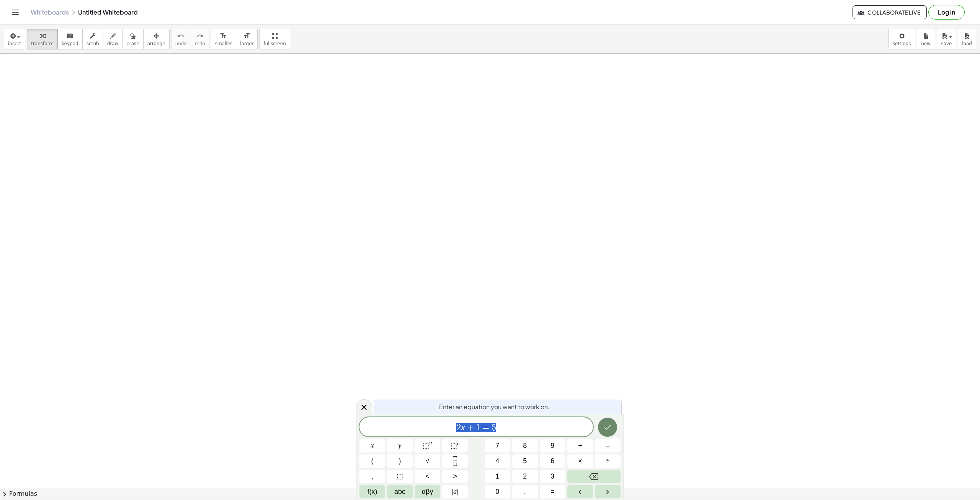  I want to click on span: insert, so click(15, 44).